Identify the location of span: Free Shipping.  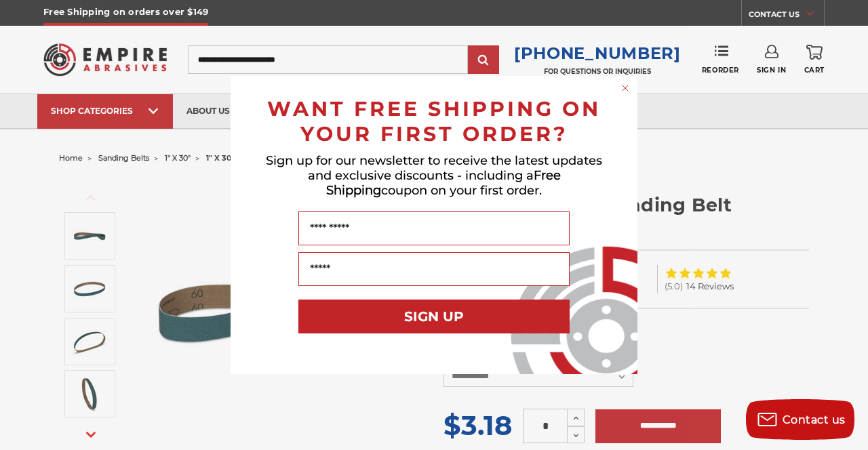
(443, 183).